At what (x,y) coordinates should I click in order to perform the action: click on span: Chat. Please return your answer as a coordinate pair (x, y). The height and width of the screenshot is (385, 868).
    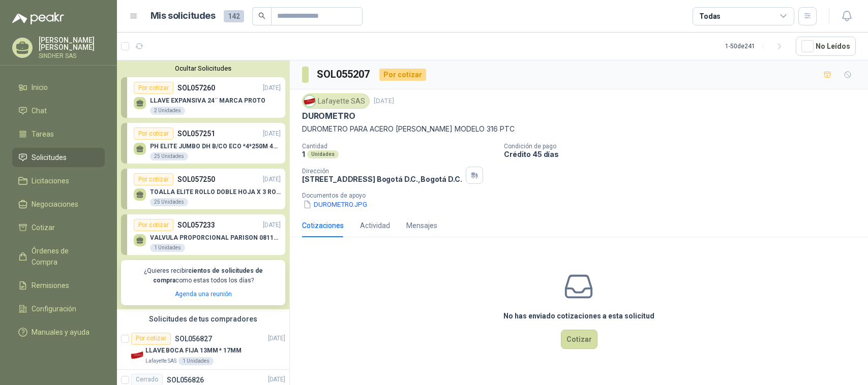
    Looking at the image, I should click on (39, 111).